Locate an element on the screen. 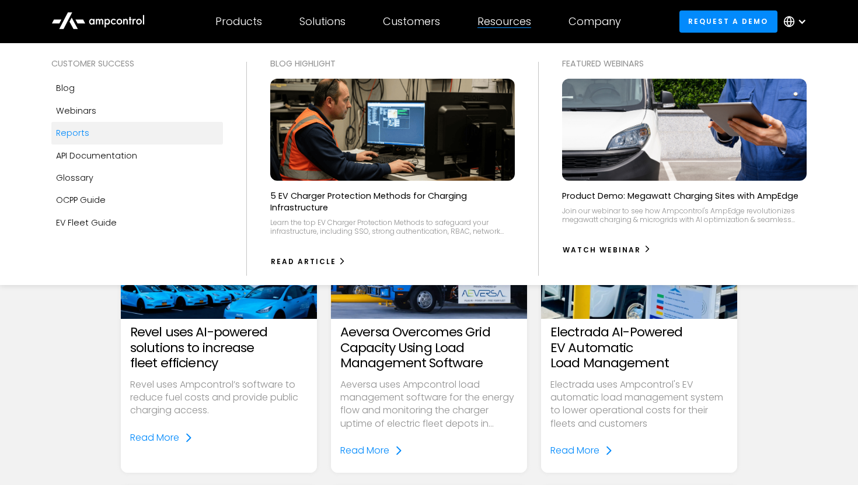 The image size is (858, 485). div: Solutions is located at coordinates (322, 22).